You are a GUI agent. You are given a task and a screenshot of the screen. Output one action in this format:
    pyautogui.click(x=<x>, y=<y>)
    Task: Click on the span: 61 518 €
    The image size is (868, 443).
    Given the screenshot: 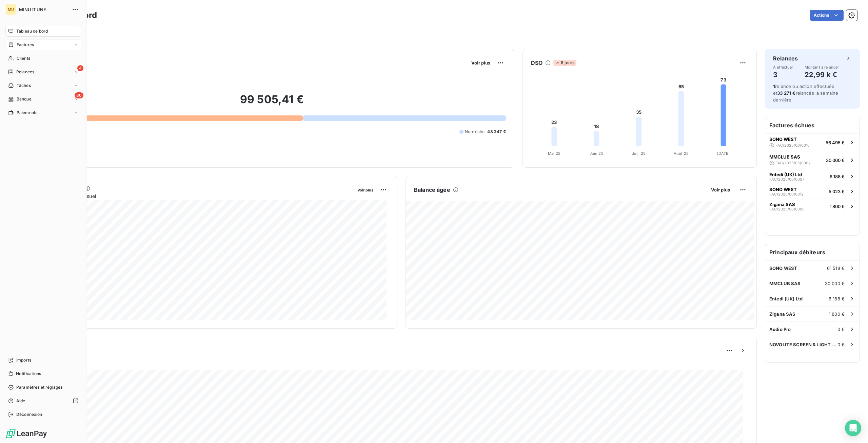 What is the action you would take?
    pyautogui.click(x=835, y=268)
    